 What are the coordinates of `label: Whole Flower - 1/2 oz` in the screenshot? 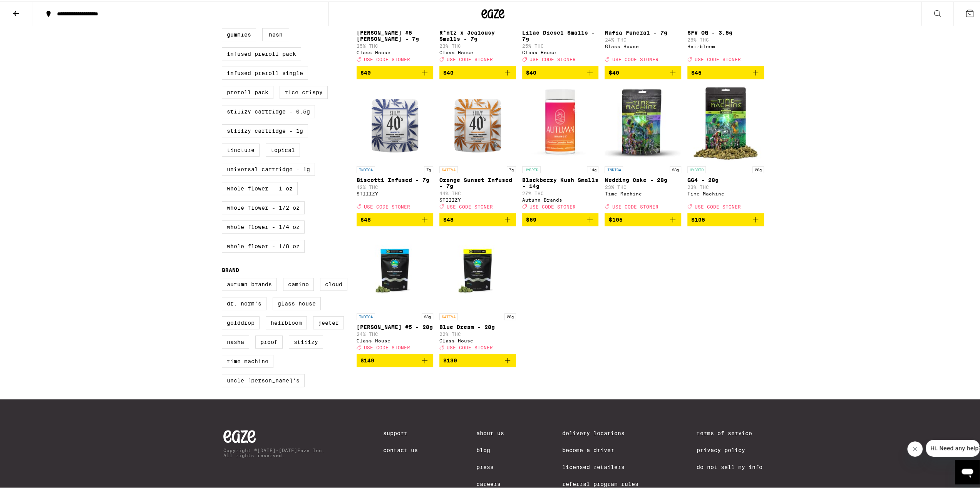 It's located at (263, 206).